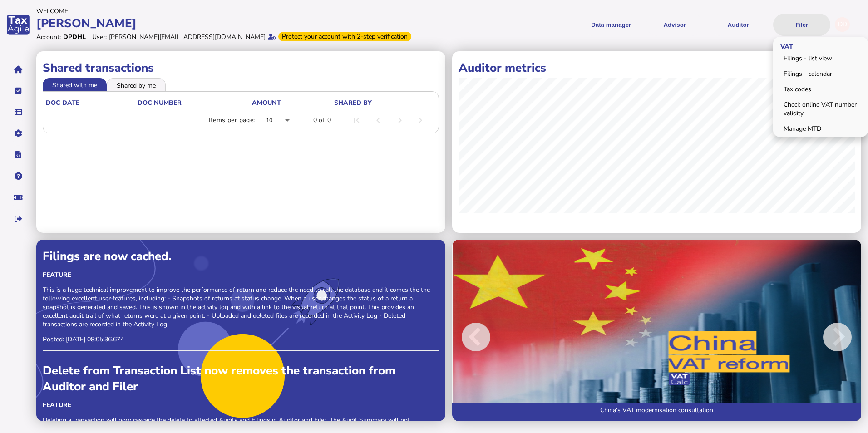 This screenshot has width=868, height=433. Describe the element at coordinates (99, 37) in the screenshot. I see `div: User:` at that location.